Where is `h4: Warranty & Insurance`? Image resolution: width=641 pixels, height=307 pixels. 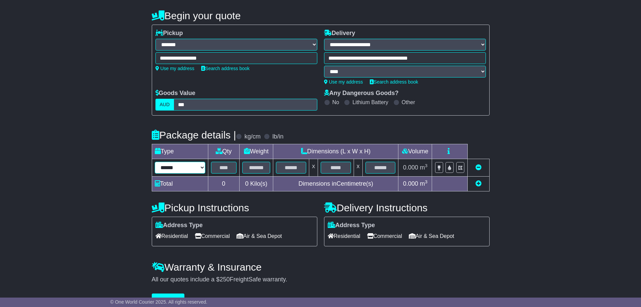
h4: Warranty & Insurance is located at coordinates (321, 267).